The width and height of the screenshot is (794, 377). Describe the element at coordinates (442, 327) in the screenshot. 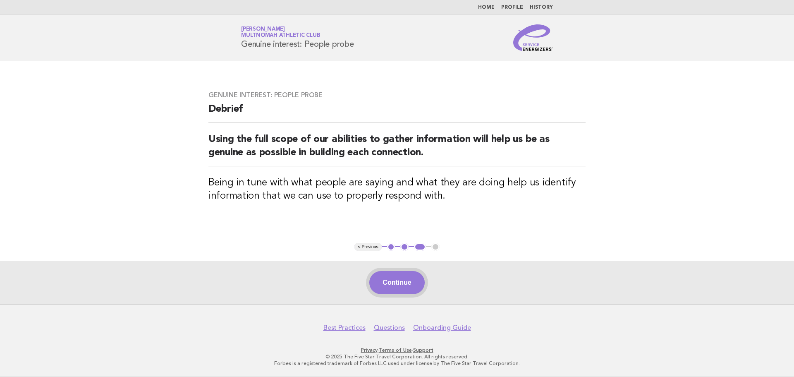

I see `a: Onboarding Guide` at that location.